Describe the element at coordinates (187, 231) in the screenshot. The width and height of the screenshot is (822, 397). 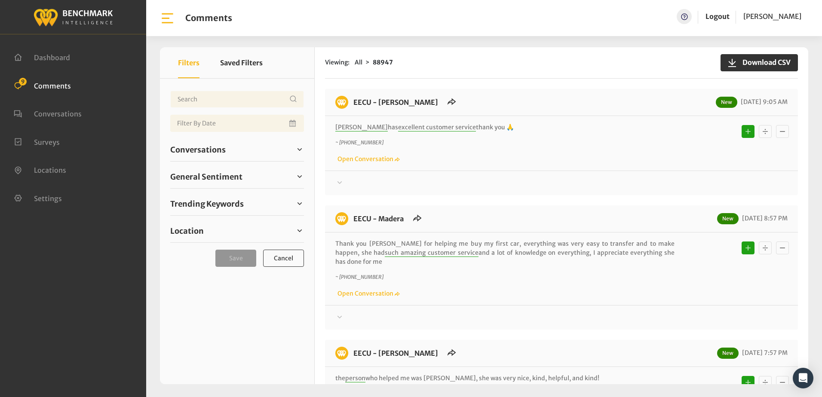
I see `span: Location` at that location.